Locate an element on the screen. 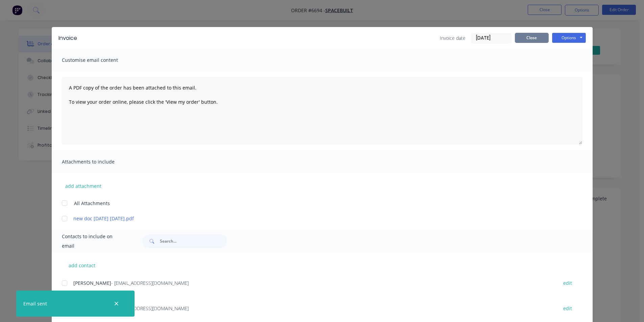 This screenshot has width=644, height=322. button: Options is located at coordinates (569, 38).